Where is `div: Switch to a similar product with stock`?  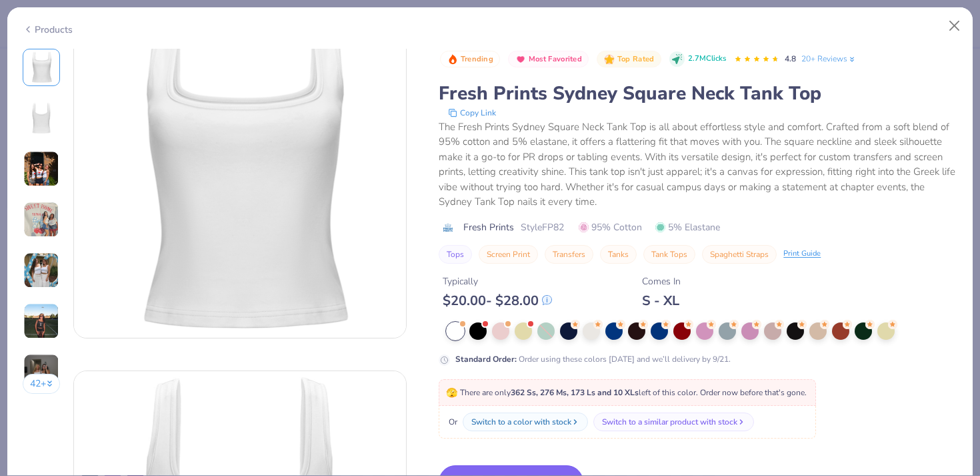 div: Switch to a similar product with stock is located at coordinates (669, 421).